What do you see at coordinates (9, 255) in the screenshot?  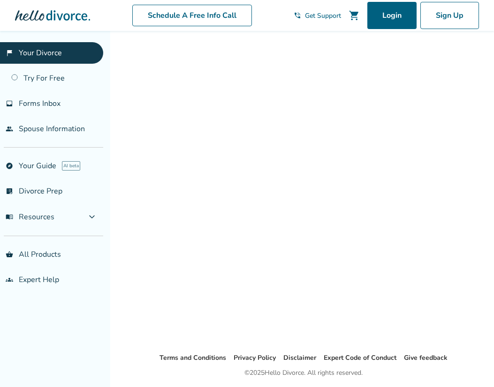 I see `span: shopping_basket` at bounding box center [9, 255].